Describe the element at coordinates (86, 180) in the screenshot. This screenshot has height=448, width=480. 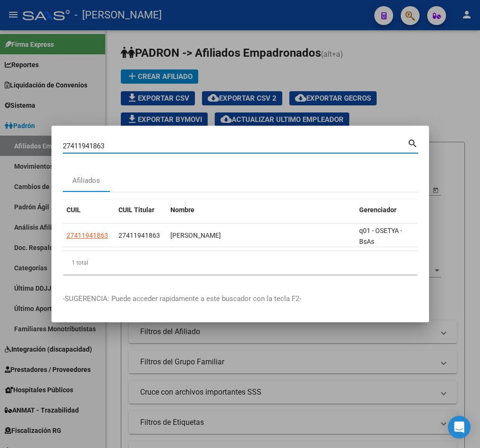
I see `div: Afiliados` at that location.